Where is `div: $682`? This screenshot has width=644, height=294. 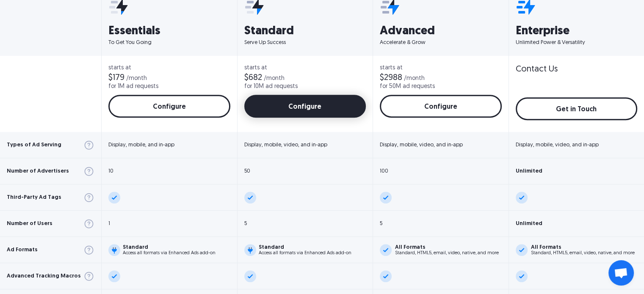 div: $682 is located at coordinates (253, 78).